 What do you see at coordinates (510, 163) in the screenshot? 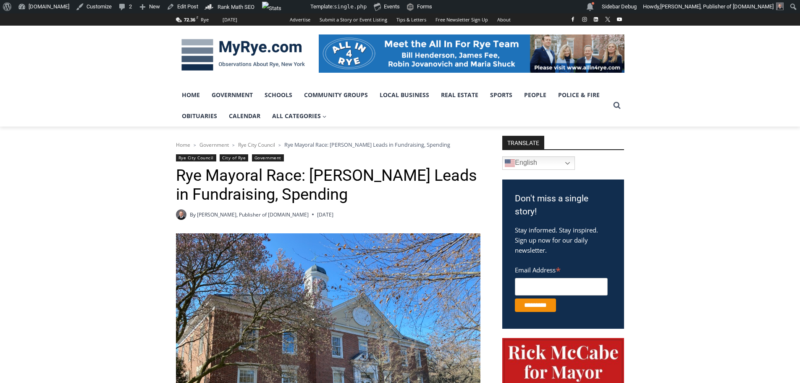
I see `img: en` at bounding box center [510, 163].